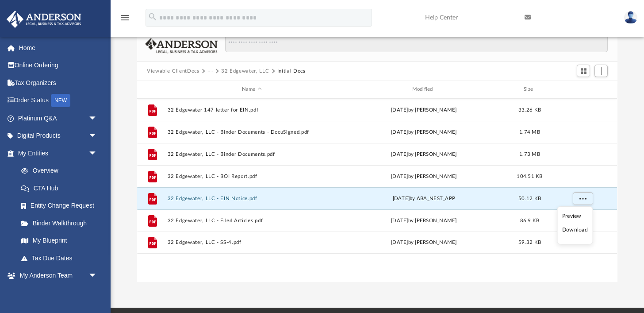 The width and height of the screenshot is (644, 313). Describe the element at coordinates (252, 242) in the screenshot. I see `button: 32 Edgewater, LLC - SS-4.pdf` at that location.